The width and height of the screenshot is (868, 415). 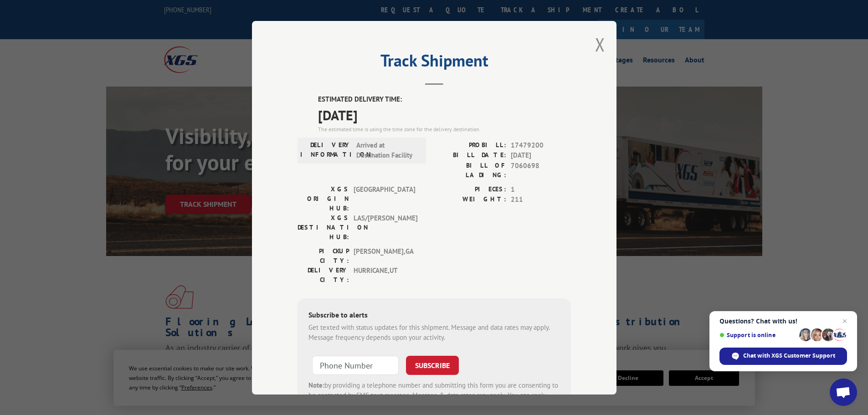 I want to click on span: 211, so click(x=541, y=200).